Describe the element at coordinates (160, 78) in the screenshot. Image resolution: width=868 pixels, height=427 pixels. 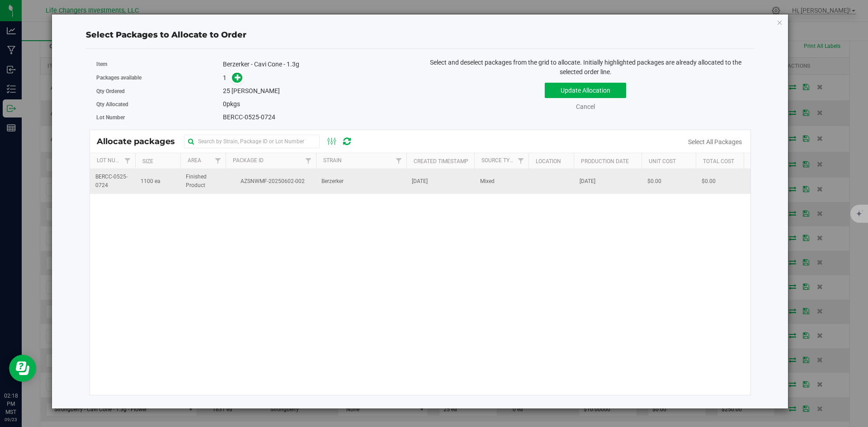
I see `label: Packages available` at that location.